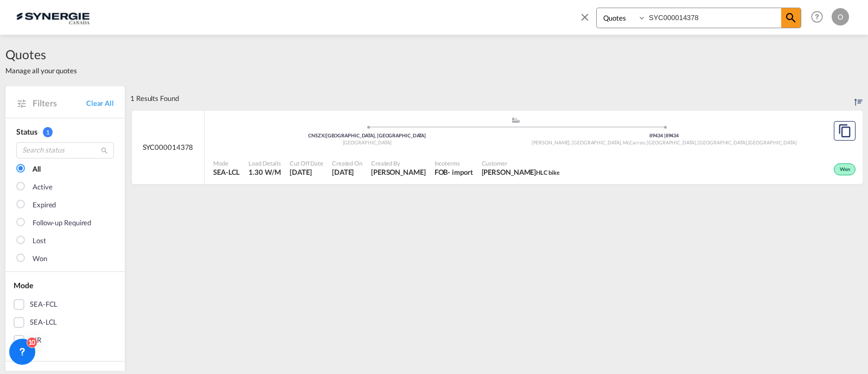 The height and width of the screenshot is (374, 868). Describe the element at coordinates (713, 17) in the screenshot. I see `input: Enter Quotation Number` at that location.